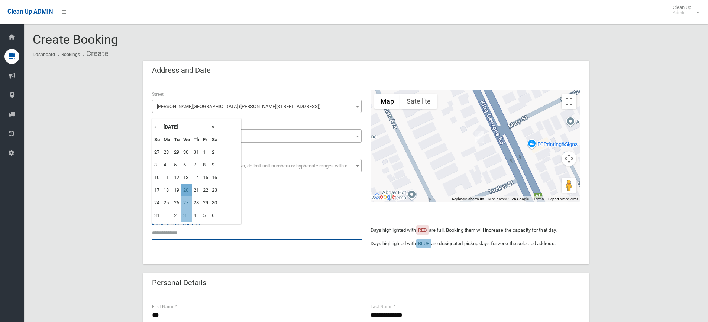 This screenshot has height=322, width=708. What do you see at coordinates (186, 178) in the screenshot?
I see `td: 13` at bounding box center [186, 178].